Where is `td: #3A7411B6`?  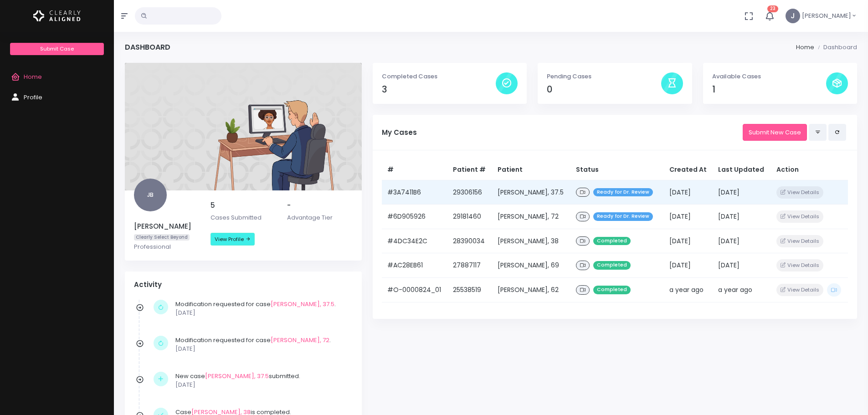
td: #3A7411B6 is located at coordinates (415, 192).